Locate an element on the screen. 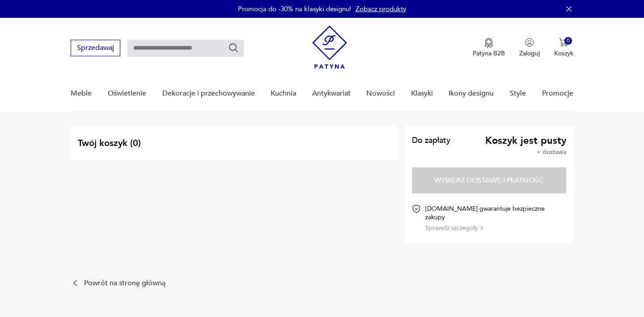 This screenshot has width=644, height=317. img: Ikona medalu is located at coordinates (489, 43).